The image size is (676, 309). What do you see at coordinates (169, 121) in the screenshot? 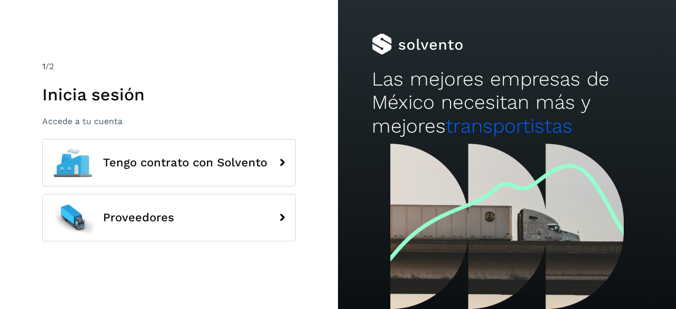
I see `p: Accede a tu cuenta` at bounding box center [169, 121].